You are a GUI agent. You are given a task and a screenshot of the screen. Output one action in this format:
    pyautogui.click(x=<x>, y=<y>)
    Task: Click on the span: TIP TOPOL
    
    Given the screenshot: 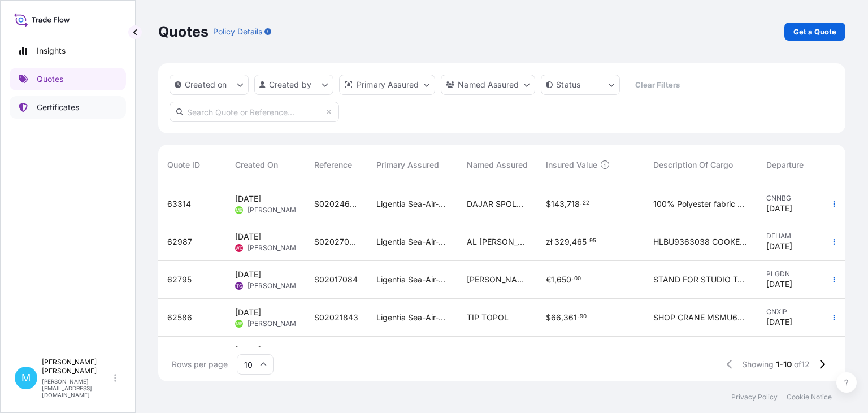 What is the action you would take?
    pyautogui.click(x=487, y=317)
    